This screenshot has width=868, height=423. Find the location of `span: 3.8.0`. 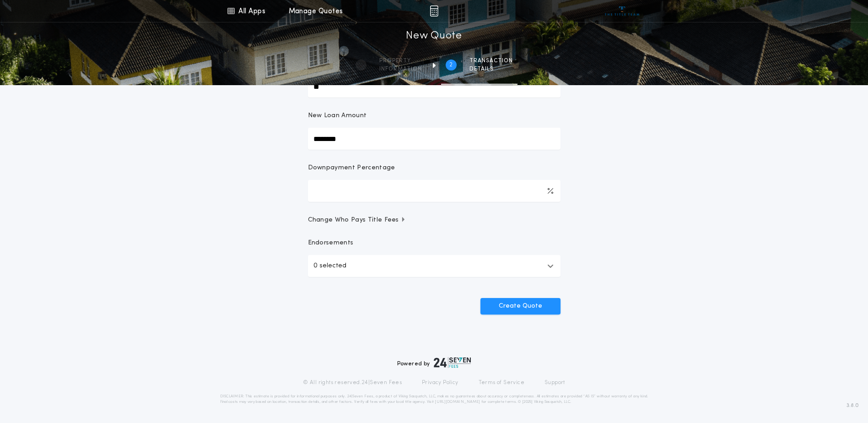

span: 3.8.0 is located at coordinates (852, 406).